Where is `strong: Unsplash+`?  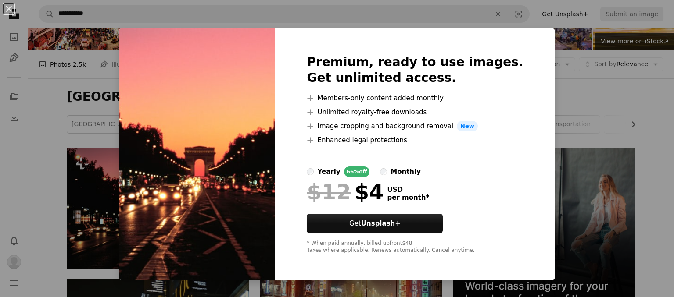 strong: Unsplash+ is located at coordinates (381, 224).